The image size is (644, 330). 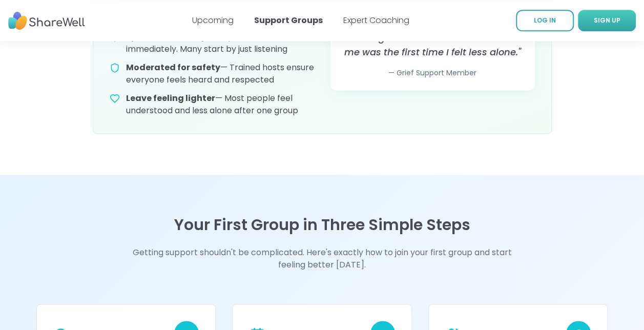 I want to click on strong: Leave feeling lighter, so click(x=171, y=98).